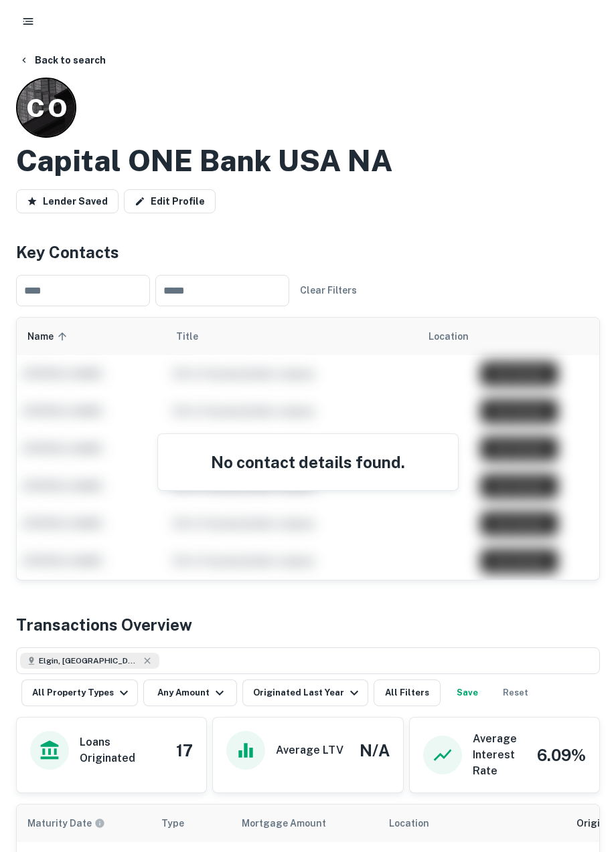  Describe the element at coordinates (123, 750) in the screenshot. I see `h6: Loans Originated` at that location.